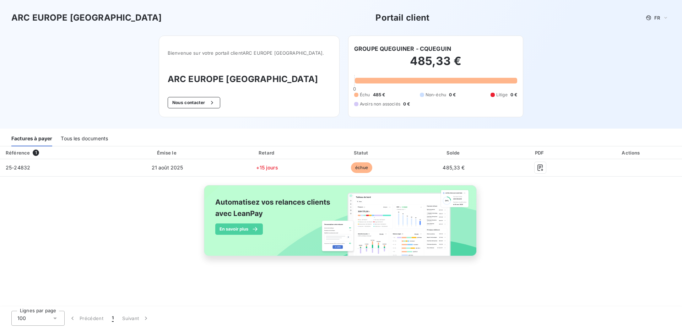  What do you see at coordinates (167, 167) in the screenshot?
I see `span: 21 août 2025` at bounding box center [167, 167].